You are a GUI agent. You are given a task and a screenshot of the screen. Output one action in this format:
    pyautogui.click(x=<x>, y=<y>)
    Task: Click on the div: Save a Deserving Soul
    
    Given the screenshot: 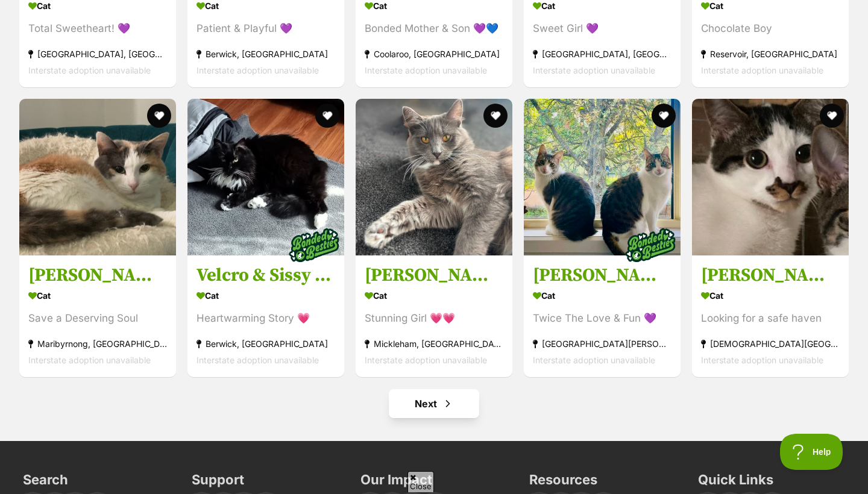 What is the action you would take?
    pyautogui.click(x=97, y=318)
    